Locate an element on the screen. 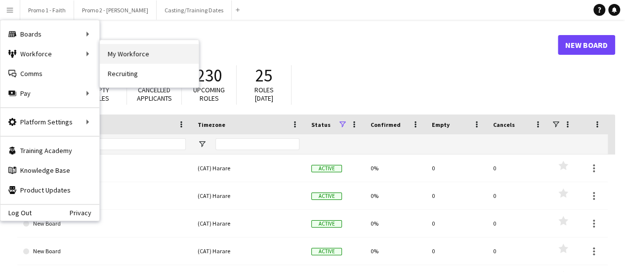 The width and height of the screenshot is (625, 272). a: My Workforce is located at coordinates (149, 54).